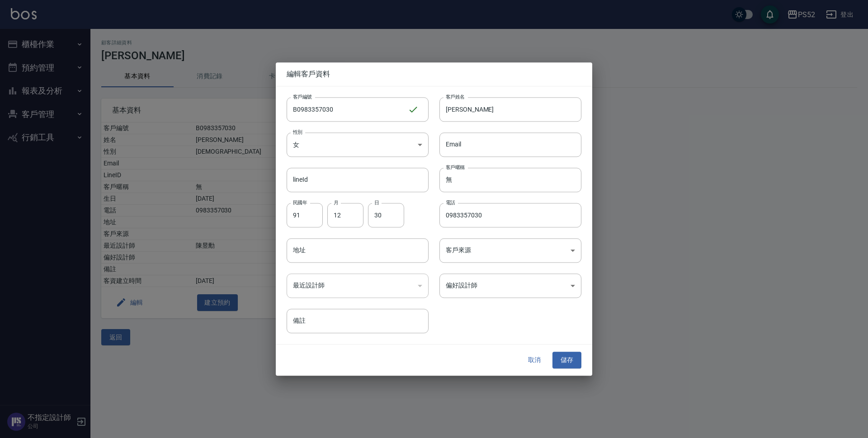  What do you see at coordinates (456, 167) in the screenshot?
I see `label: 客戶暱稱` at bounding box center [456, 167].